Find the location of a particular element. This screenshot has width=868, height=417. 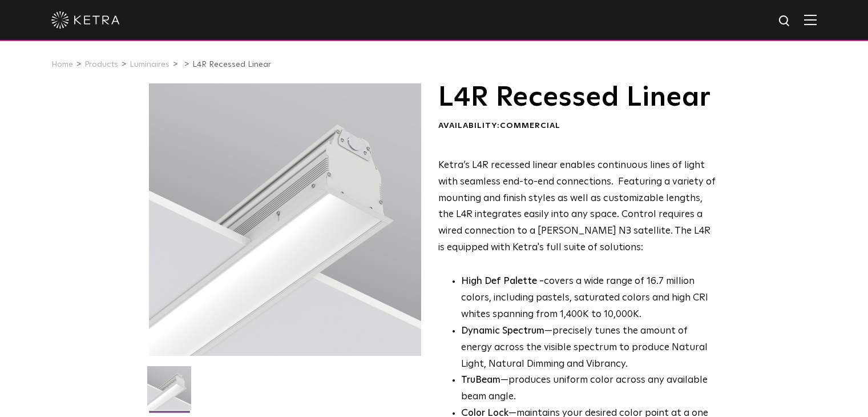

strong: High Def Palette - is located at coordinates (502, 281).